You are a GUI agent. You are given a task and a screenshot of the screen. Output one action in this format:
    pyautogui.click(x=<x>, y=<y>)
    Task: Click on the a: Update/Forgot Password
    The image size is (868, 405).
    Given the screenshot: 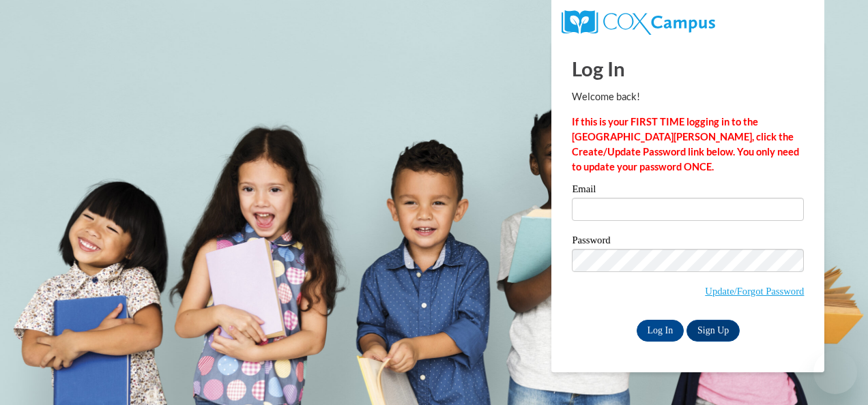 What is the action you would take?
    pyautogui.click(x=754, y=291)
    